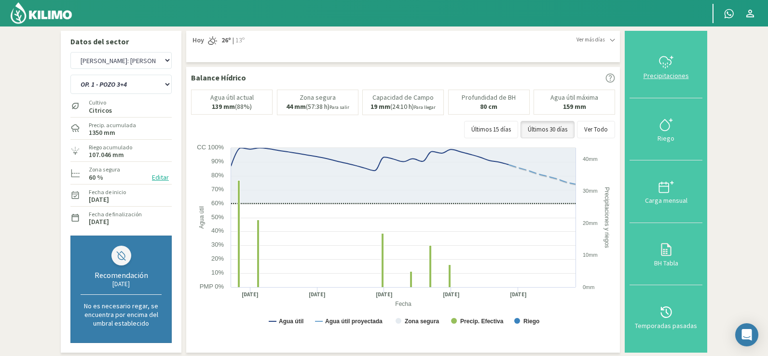  What do you see at coordinates (197, 41) in the screenshot?
I see `span: Hoy` at bounding box center [197, 41].